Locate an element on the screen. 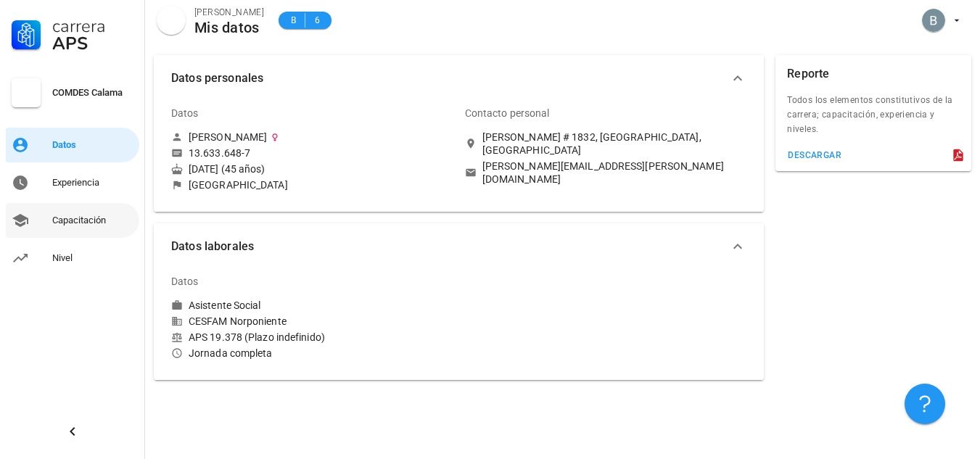 This screenshot has height=459, width=980. button: descargar is located at coordinates (814, 155).